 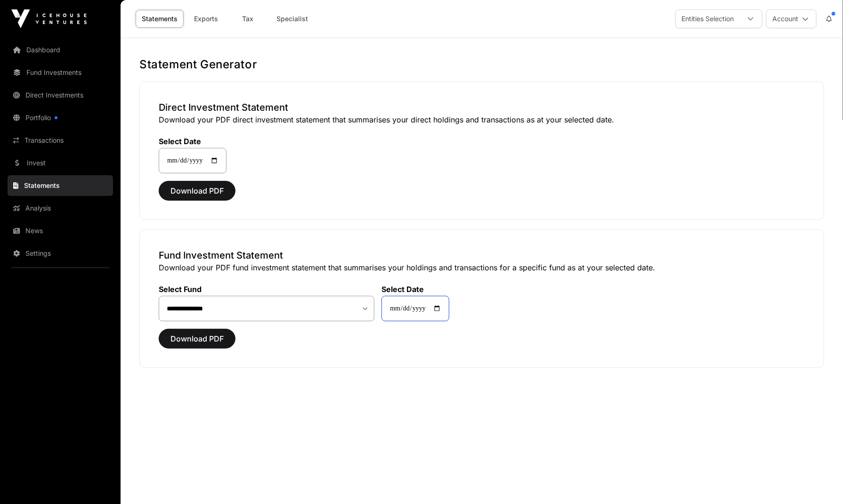 What do you see at coordinates (60, 117) in the screenshot?
I see `a: Portfolio` at bounding box center [60, 117].